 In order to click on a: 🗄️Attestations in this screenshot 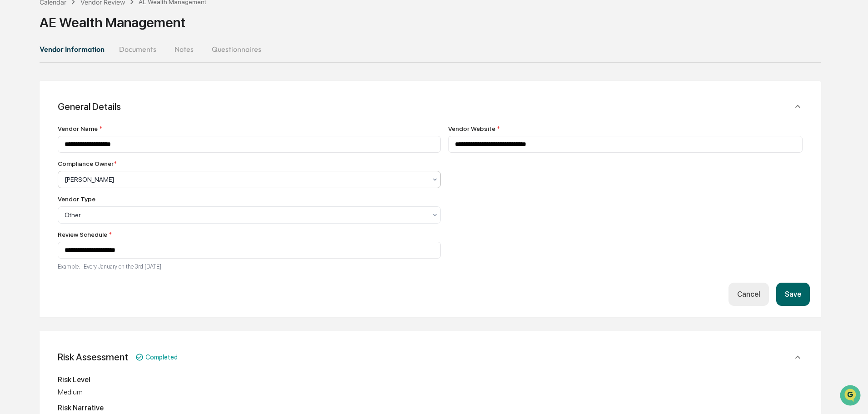, I will do `click(89, 190)`.